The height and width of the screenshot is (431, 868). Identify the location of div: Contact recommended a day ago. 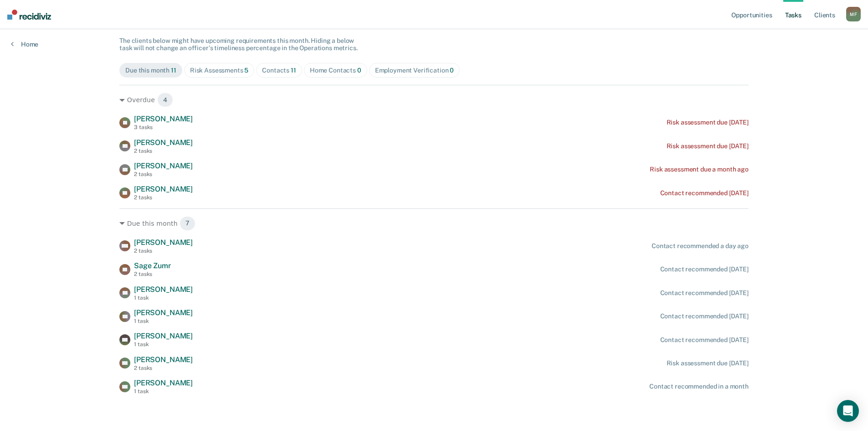
(700, 246).